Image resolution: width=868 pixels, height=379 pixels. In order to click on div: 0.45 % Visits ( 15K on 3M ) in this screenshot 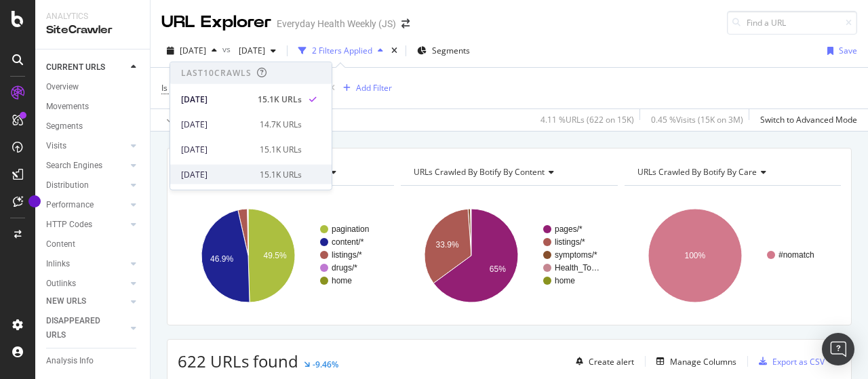, I will do `click(697, 119)`.